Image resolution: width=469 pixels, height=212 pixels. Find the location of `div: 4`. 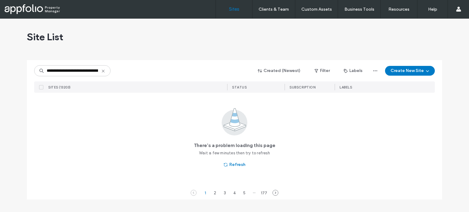

div: 4 is located at coordinates (235, 193).